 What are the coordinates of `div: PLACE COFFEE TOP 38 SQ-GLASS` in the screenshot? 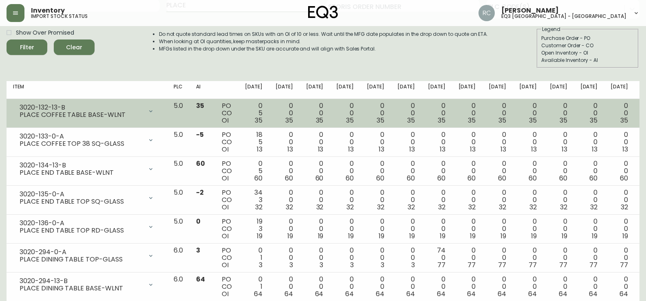 It's located at (81, 144).